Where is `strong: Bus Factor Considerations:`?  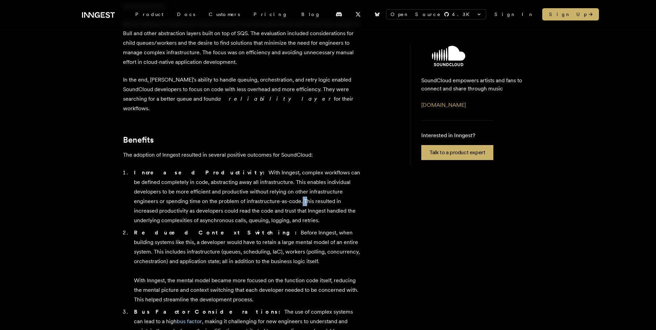 strong: Bus Factor Considerations: is located at coordinates (209, 312).